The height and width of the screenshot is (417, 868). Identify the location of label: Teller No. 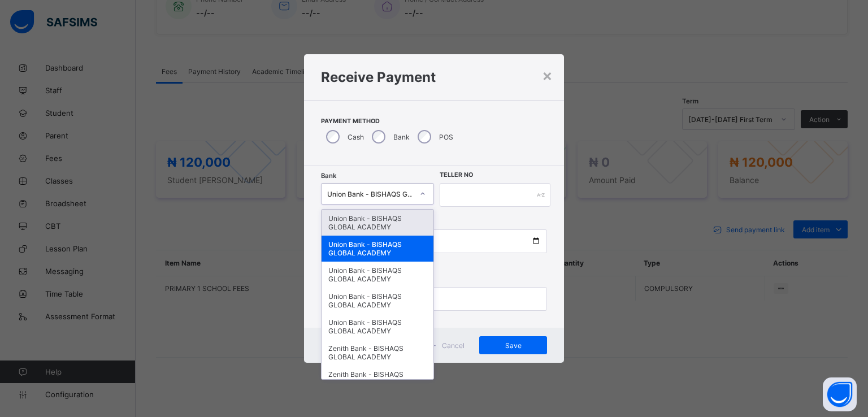
(456, 174).